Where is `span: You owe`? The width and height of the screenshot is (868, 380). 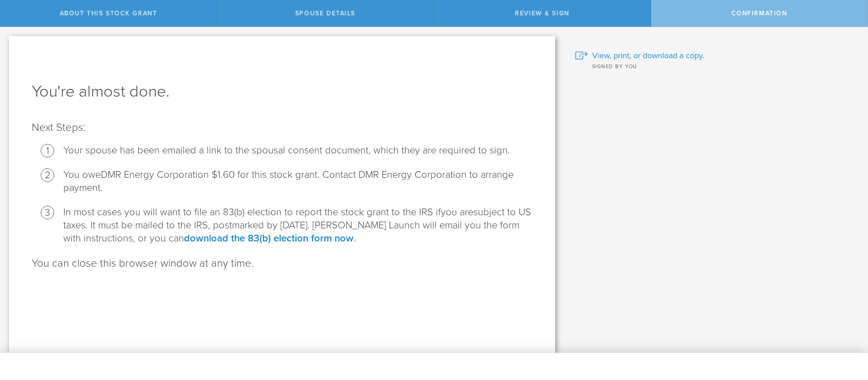
span: You owe is located at coordinates (82, 175).